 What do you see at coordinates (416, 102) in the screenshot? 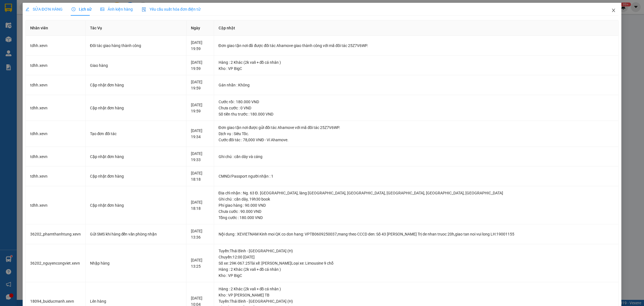
I see `div: Cước rồi : 180.000 VND` at bounding box center [416, 102].